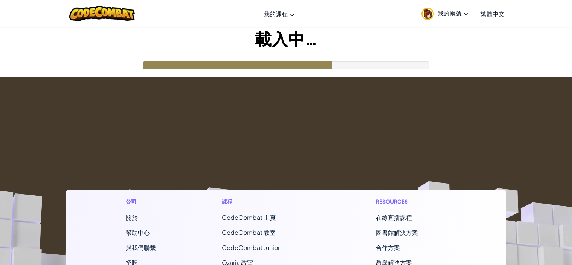 The width and height of the screenshot is (572, 265). I want to click on span: CodeCombat 主頁, so click(249, 217).